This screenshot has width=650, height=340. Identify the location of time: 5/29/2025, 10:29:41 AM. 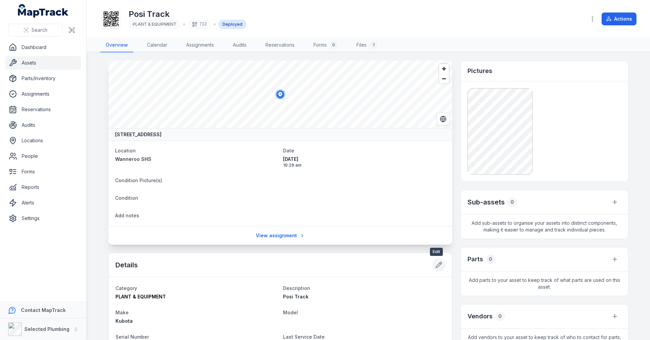
(364, 162).